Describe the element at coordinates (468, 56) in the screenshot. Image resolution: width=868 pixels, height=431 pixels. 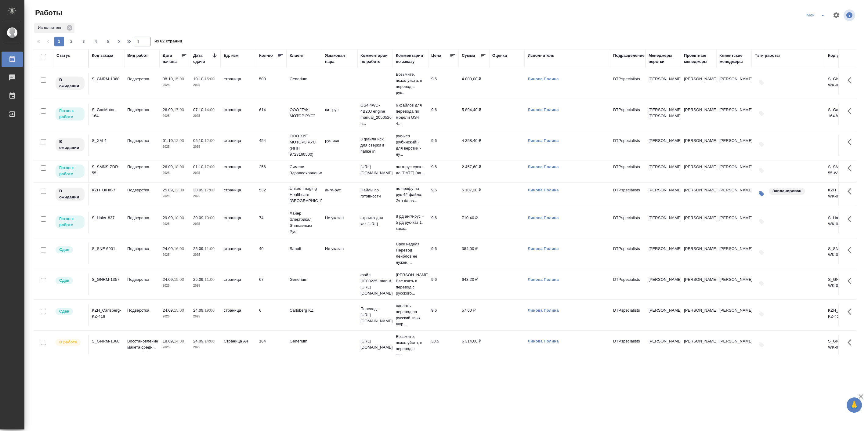
I see `div: Сумма` at that location.